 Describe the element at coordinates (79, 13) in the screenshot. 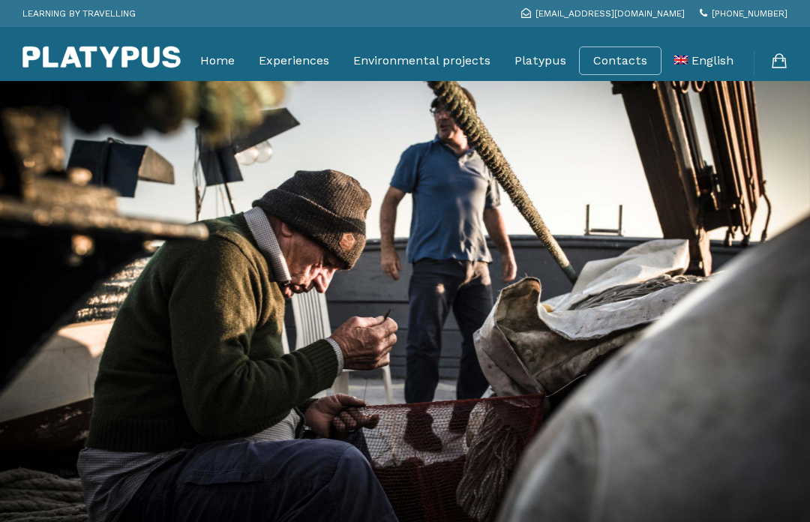

I see `p: LEARNING BY TRAVELLING` at that location.